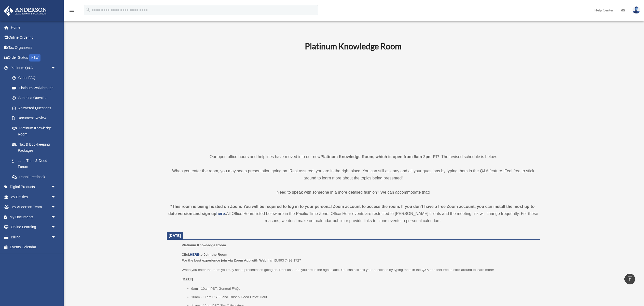  Describe the element at coordinates (221, 214) in the screenshot. I see `strong: here` at that location.